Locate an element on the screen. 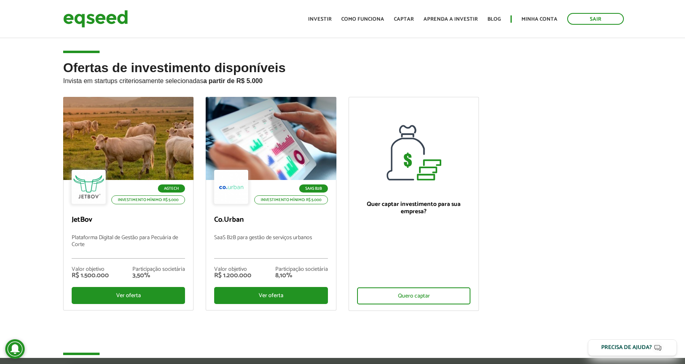 The image size is (685, 364). a: Agtech Investimento mínimo: R$ 5.000 JetBov Plataforma Digital de Gestão para Pecuária de Corte V... is located at coordinates (128, 203).